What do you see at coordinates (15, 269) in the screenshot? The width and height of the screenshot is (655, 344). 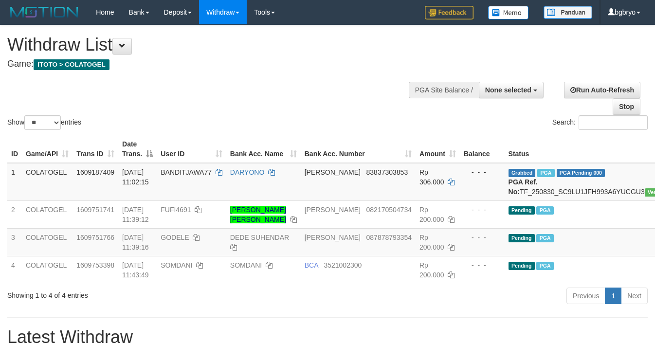 I see `td: 4` at bounding box center [15, 269].